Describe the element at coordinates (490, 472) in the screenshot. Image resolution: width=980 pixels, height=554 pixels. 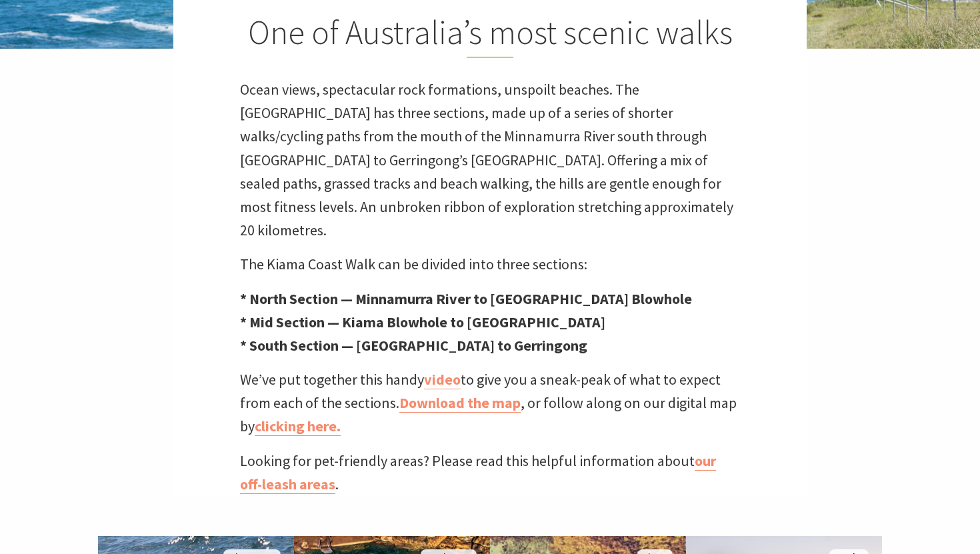
I see `p: Looking for pet-friendly areas? Please read this helpful information about .` at that location.